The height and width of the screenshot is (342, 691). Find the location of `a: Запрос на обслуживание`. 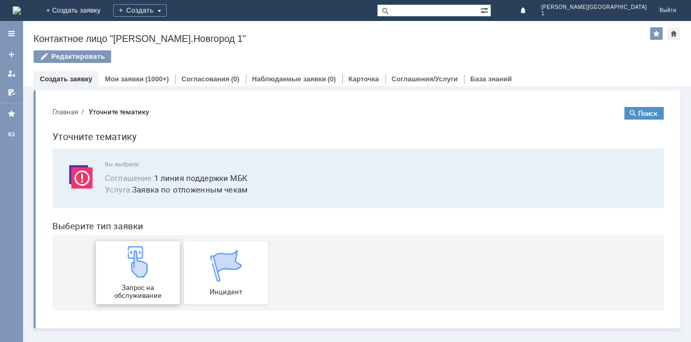

a: Запрос на обслуживание is located at coordinates (94, 174).